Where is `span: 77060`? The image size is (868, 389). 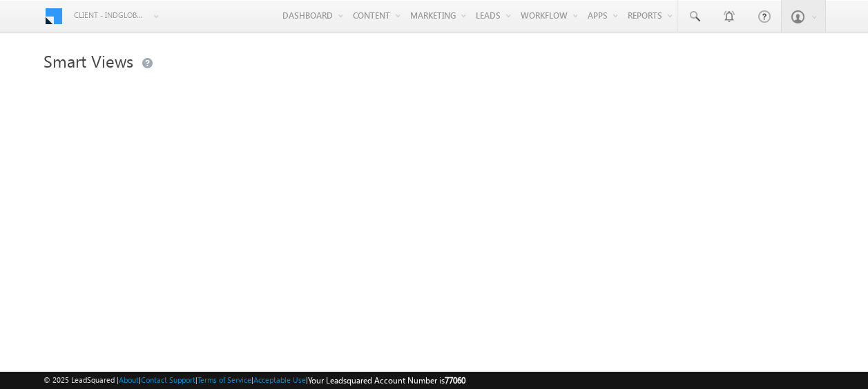
span: 77060 is located at coordinates (455, 381).